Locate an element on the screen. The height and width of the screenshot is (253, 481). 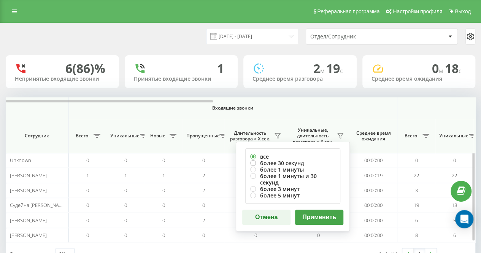
span: Входящие звонки is located at coordinates (233, 108).